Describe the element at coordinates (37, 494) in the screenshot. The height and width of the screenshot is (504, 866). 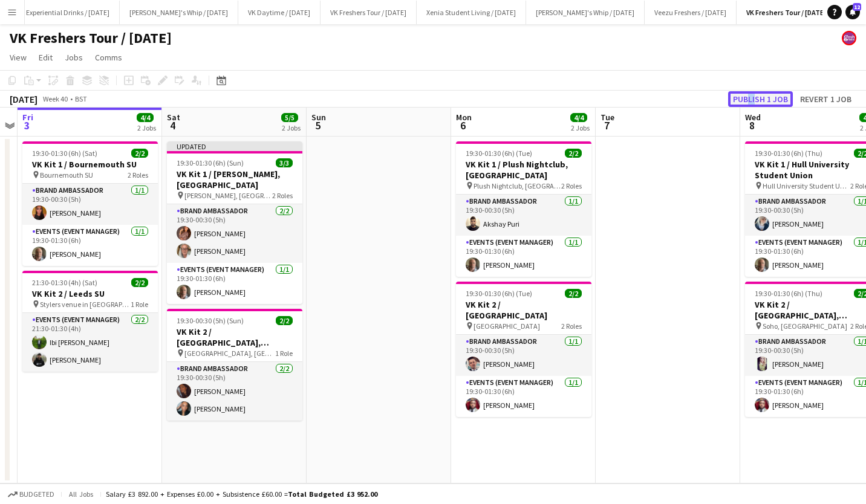
I see `span: Budgeted` at that location.